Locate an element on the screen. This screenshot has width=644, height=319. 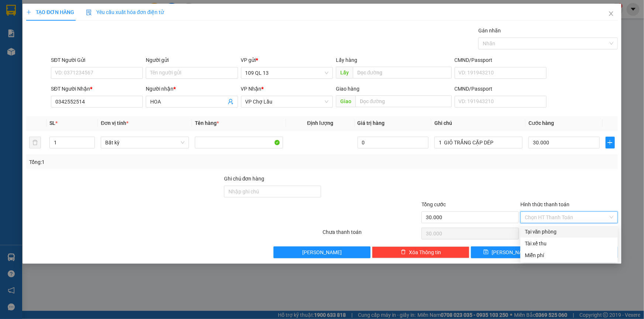
span: Giao is located at coordinates (346, 101).